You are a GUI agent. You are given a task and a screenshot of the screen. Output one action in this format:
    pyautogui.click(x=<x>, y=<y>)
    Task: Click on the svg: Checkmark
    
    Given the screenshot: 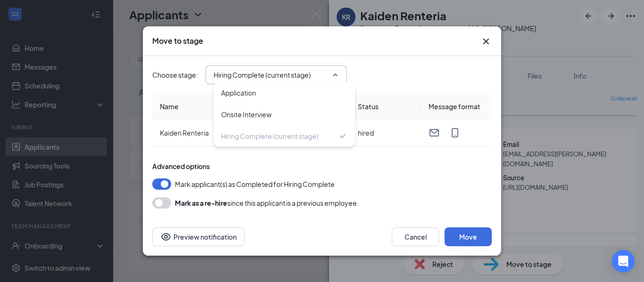 What is the action you would take?
    pyautogui.click(x=342, y=136)
    